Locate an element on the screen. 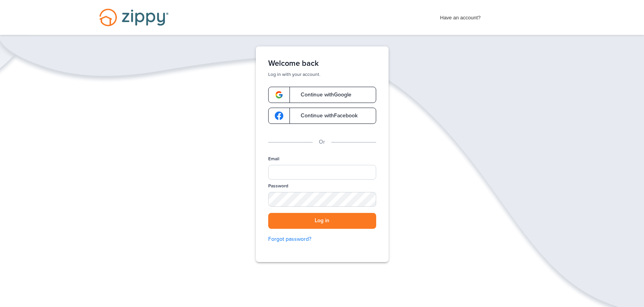  input: Email is located at coordinates (322, 172).